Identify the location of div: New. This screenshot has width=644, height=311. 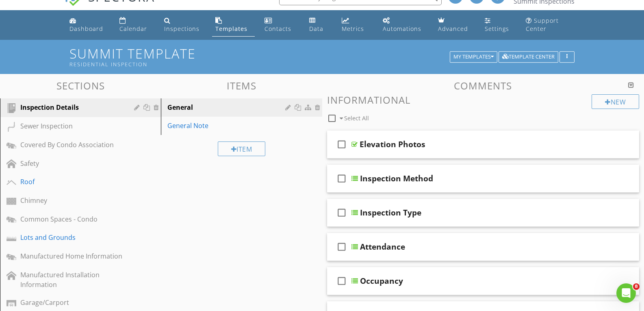
(615, 102).